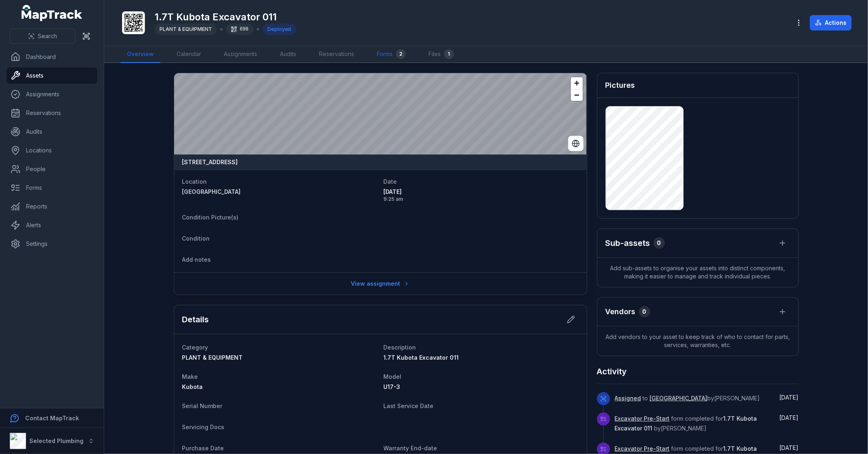 The height and width of the screenshot is (454, 868). I want to click on a: Reports, so click(52, 207).